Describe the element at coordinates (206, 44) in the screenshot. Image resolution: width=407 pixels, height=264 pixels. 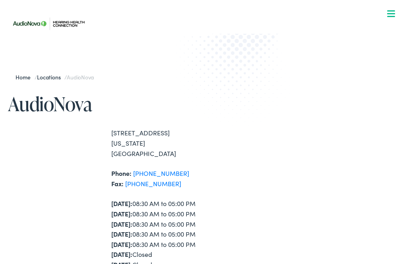
I see `a: What We Offer` at that location.